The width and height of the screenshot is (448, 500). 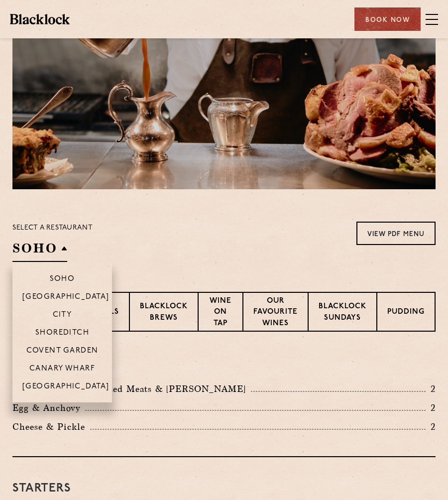 I want to click on p: Our favourite wines, so click(x=275, y=313).